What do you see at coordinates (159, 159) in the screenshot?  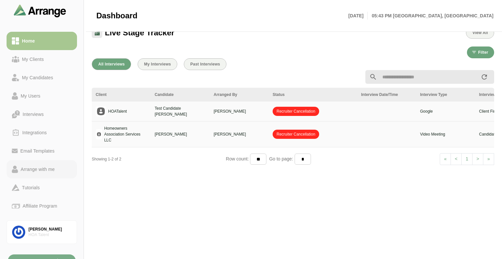 I see `div: Showing 1-2 of 2` at bounding box center [159, 159].